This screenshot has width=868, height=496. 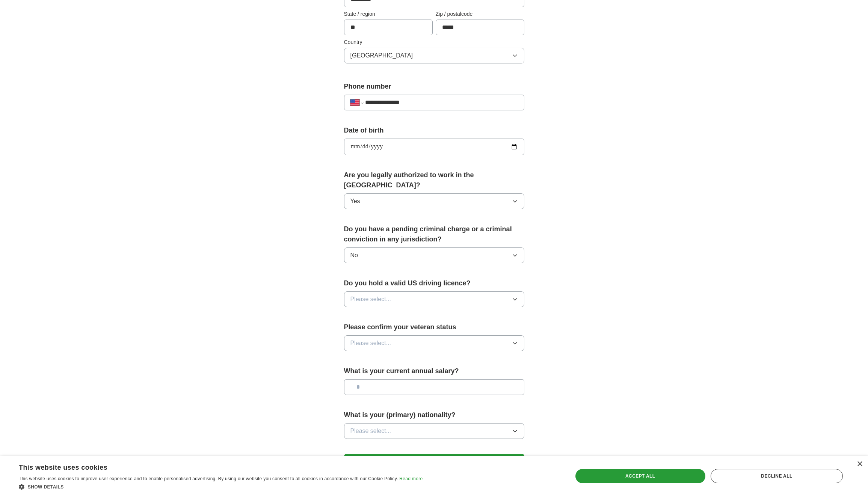 What do you see at coordinates (434, 371) in the screenshot?
I see `label: What is your current annual salary?` at bounding box center [434, 371].